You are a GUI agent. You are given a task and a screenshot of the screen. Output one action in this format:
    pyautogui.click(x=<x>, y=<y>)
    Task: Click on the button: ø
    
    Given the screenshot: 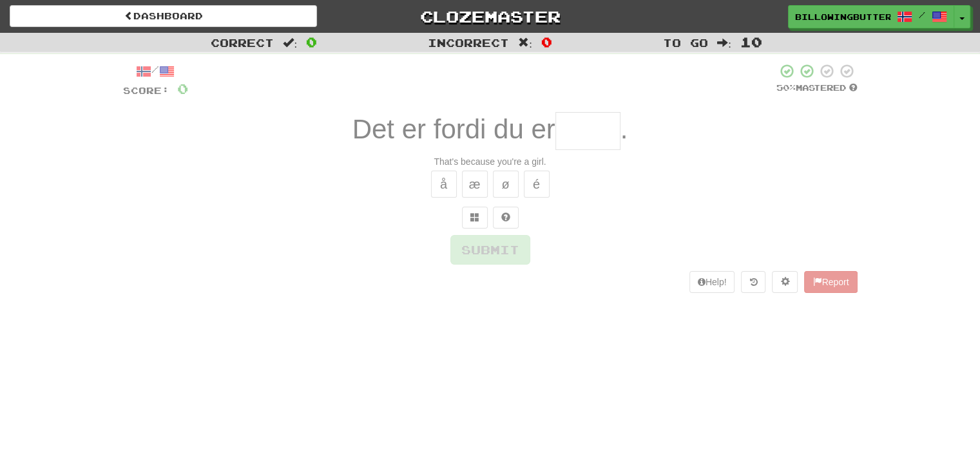 What is the action you would take?
    pyautogui.click(x=506, y=184)
    